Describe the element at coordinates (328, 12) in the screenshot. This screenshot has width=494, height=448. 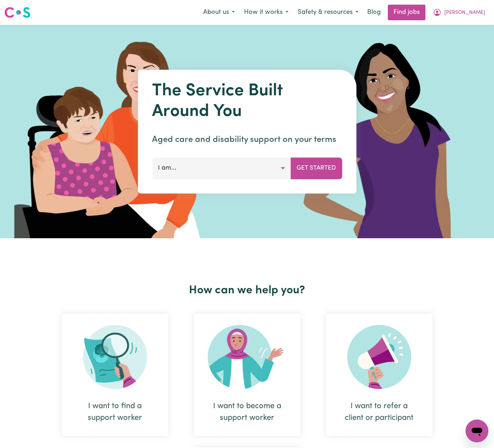
I see `button: Safety & resources` at that location.